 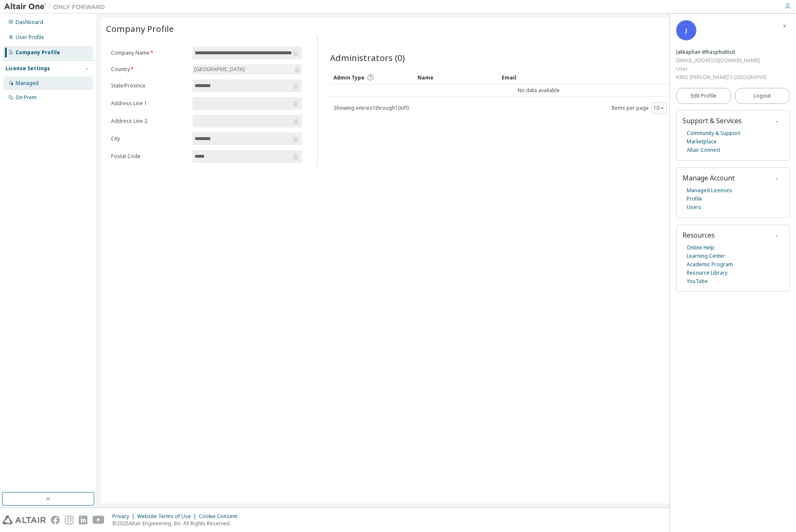 What do you see at coordinates (220, 517) in the screenshot?
I see `div: Cookie Consent` at bounding box center [220, 517].